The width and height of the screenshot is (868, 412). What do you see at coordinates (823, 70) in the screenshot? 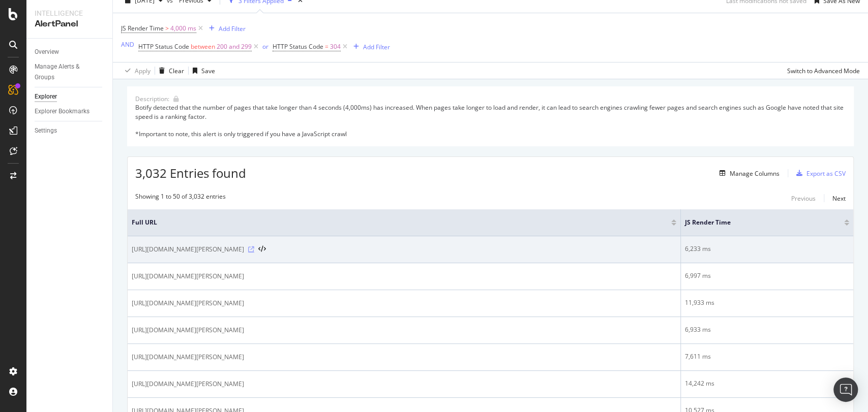
I see `div: Switch to Advanced Mode` at bounding box center [823, 70].